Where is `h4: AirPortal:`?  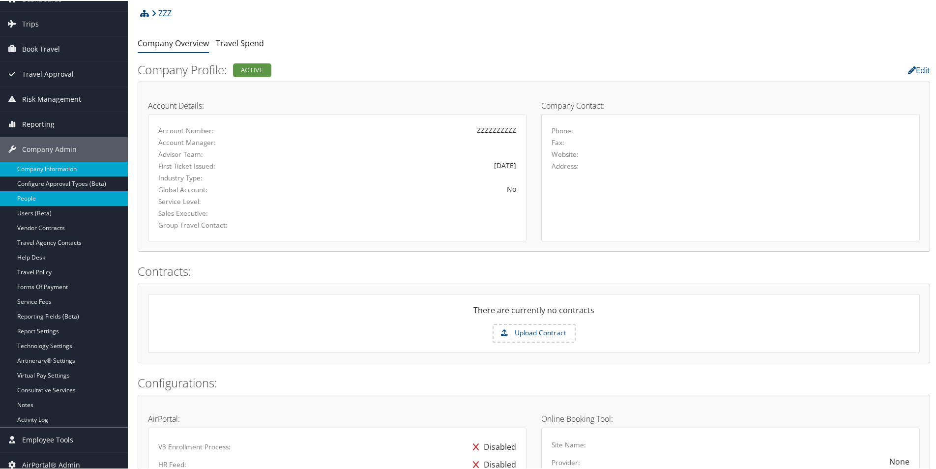 h4: AirPortal: is located at coordinates (337, 418).